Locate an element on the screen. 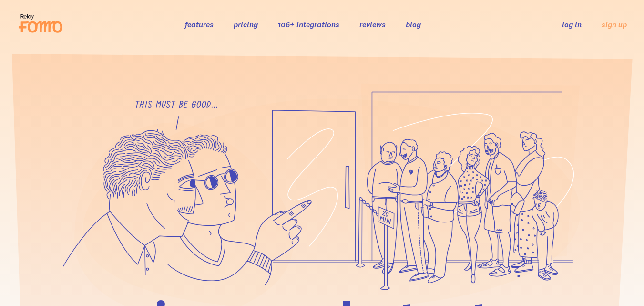 The height and width of the screenshot is (306, 644). a: blog is located at coordinates (413, 24).